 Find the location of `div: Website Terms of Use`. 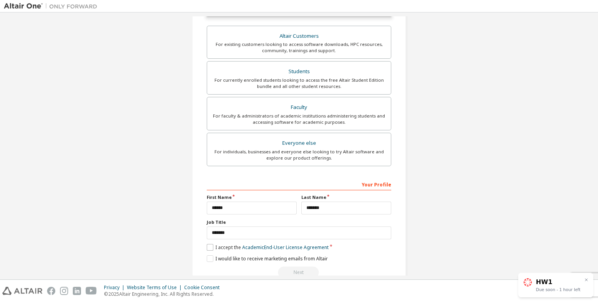

div: Website Terms of Use is located at coordinates (155, 288).